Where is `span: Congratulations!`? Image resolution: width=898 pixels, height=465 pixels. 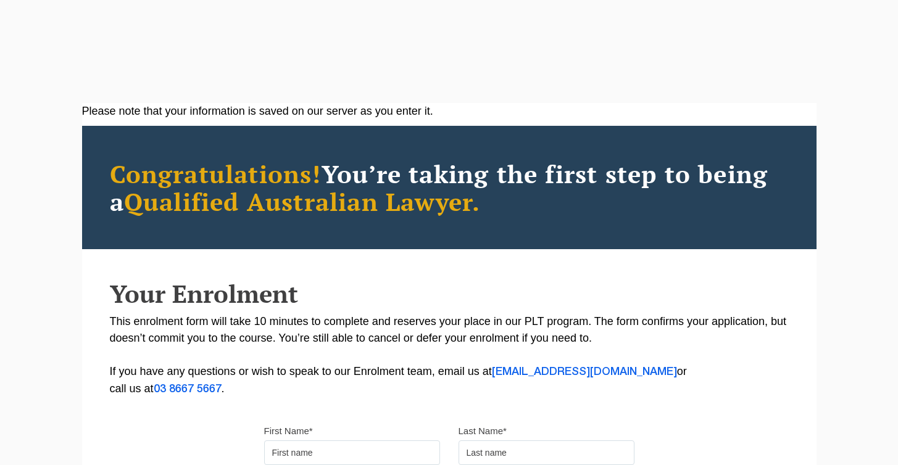 span: Congratulations! is located at coordinates (215, 173).